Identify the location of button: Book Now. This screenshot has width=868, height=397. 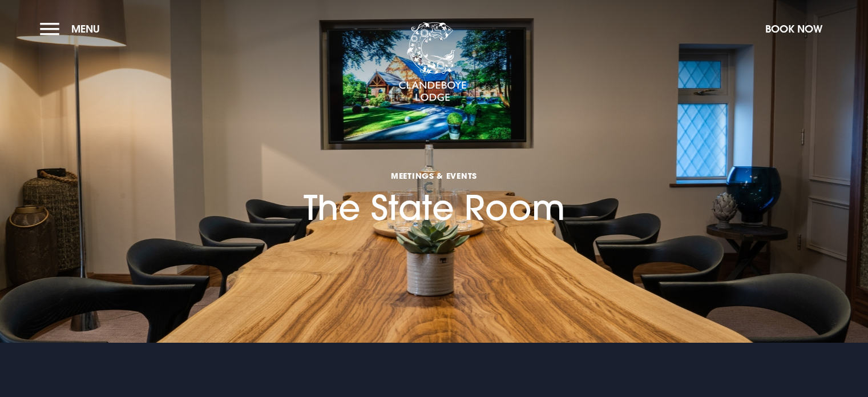
(794, 28).